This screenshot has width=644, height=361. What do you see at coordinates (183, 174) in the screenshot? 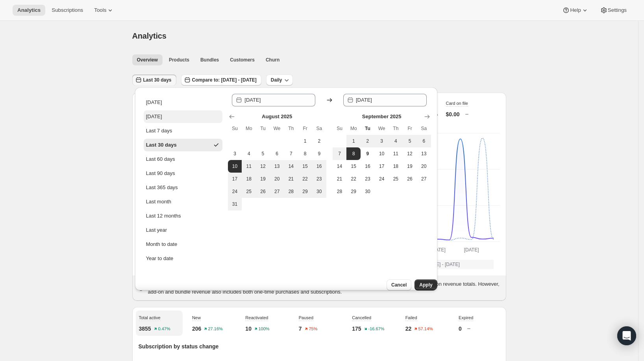
I see `button: Last 90 days` at bounding box center [183, 174].